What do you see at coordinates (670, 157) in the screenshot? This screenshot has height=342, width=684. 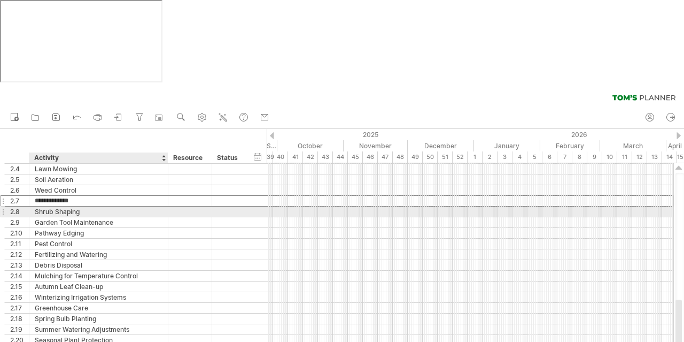 I see `div: 14` at bounding box center [670, 157].